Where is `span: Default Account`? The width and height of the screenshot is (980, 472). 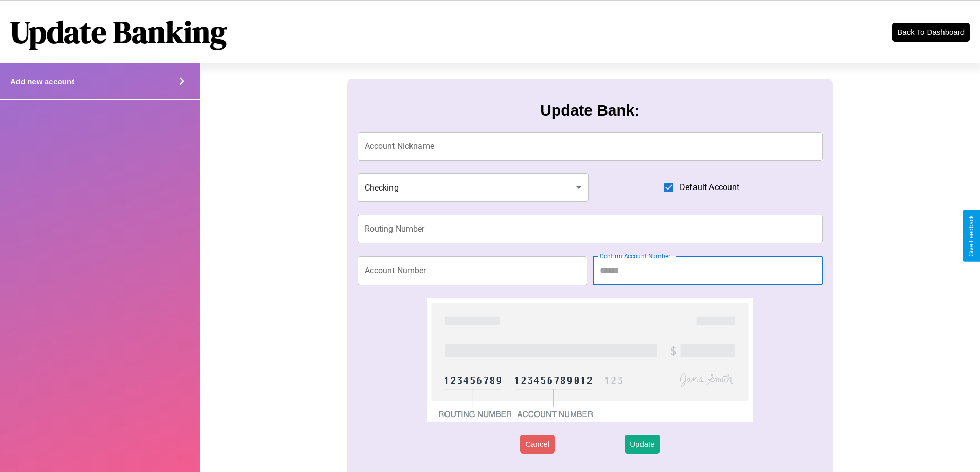 span: Default Account is located at coordinates (709, 188).